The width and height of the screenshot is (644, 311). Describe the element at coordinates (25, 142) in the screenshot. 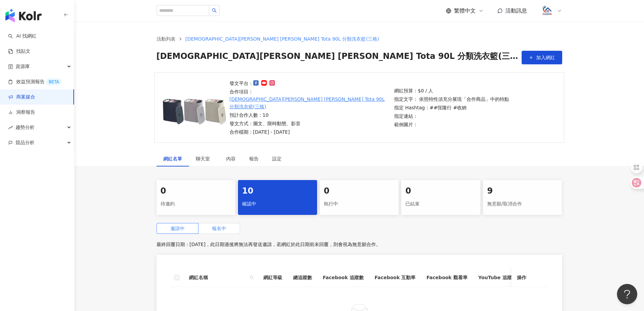

I see `span: 競品分析` at that location.